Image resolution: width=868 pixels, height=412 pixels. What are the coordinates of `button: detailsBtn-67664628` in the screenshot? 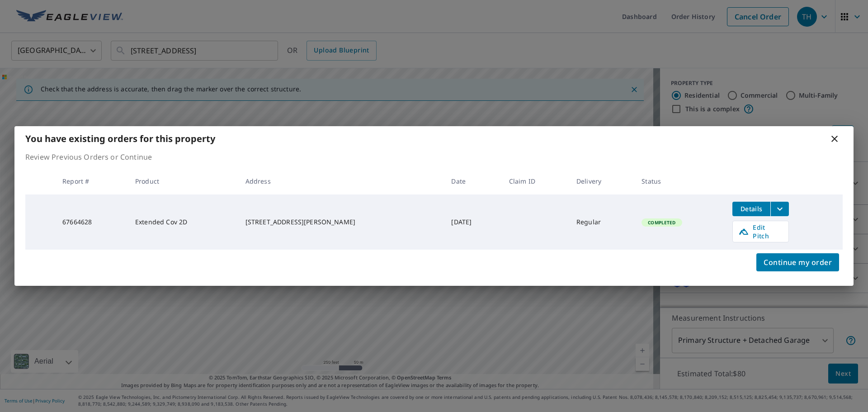 It's located at (751, 209).